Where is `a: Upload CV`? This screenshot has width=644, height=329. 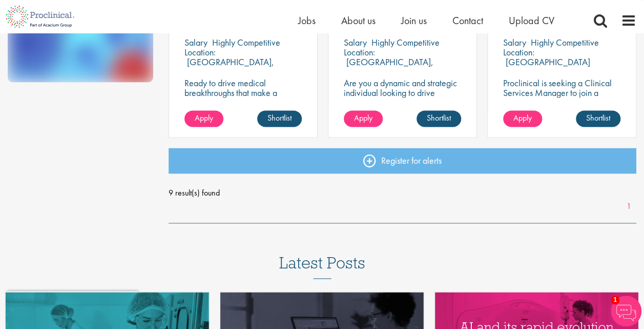 a: Upload CV is located at coordinates (532, 20).